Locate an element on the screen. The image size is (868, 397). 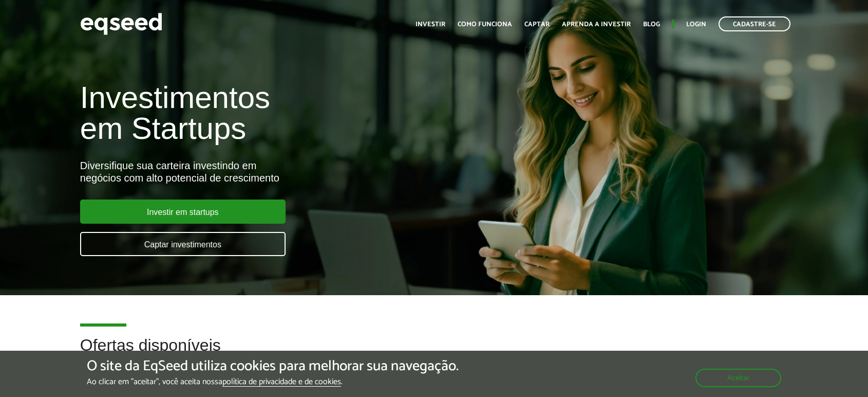
img: EqSeed is located at coordinates (122, 24).